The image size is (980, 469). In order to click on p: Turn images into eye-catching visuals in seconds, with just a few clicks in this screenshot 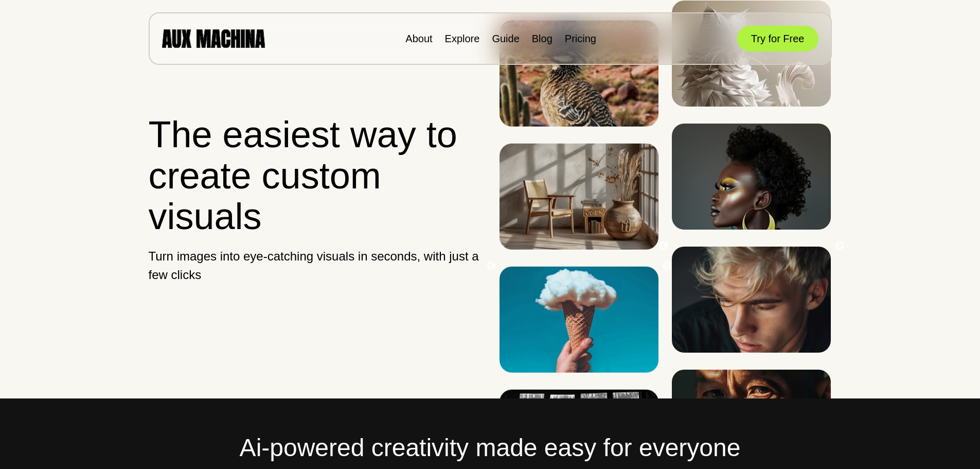, I will do `click(315, 266)`.